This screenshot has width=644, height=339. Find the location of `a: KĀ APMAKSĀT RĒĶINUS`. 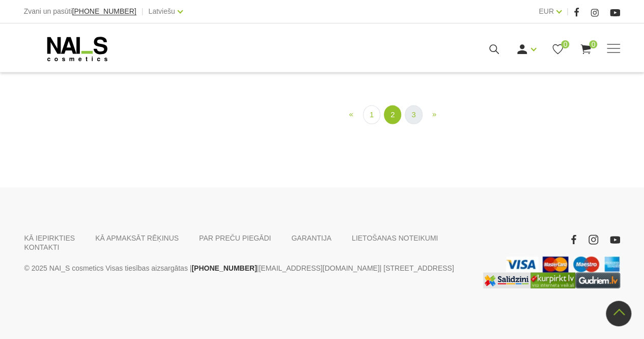

a: KĀ APMAKSĀT RĒĶINUS is located at coordinates (137, 237).